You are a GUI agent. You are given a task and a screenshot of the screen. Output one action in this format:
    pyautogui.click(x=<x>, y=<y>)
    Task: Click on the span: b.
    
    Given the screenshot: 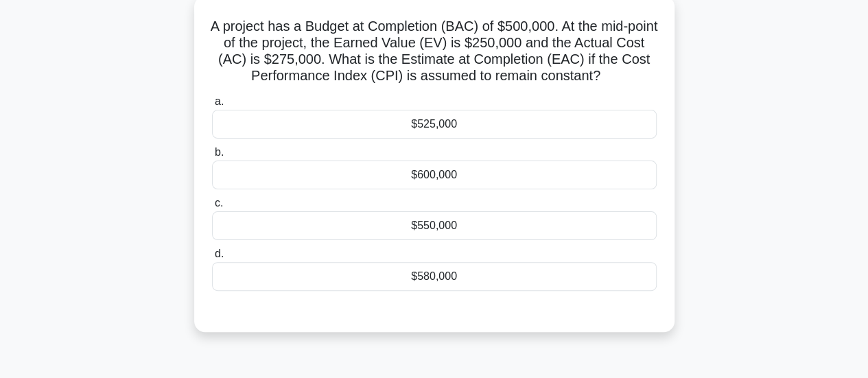 What is the action you would take?
    pyautogui.click(x=219, y=152)
    